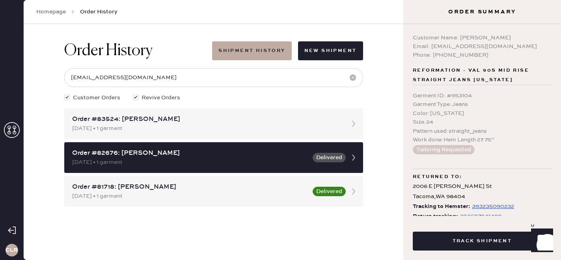 The height and width of the screenshot is (260, 561). Describe the element at coordinates (443, 150) in the screenshot. I see `button: Tailoring Requested` at that location.